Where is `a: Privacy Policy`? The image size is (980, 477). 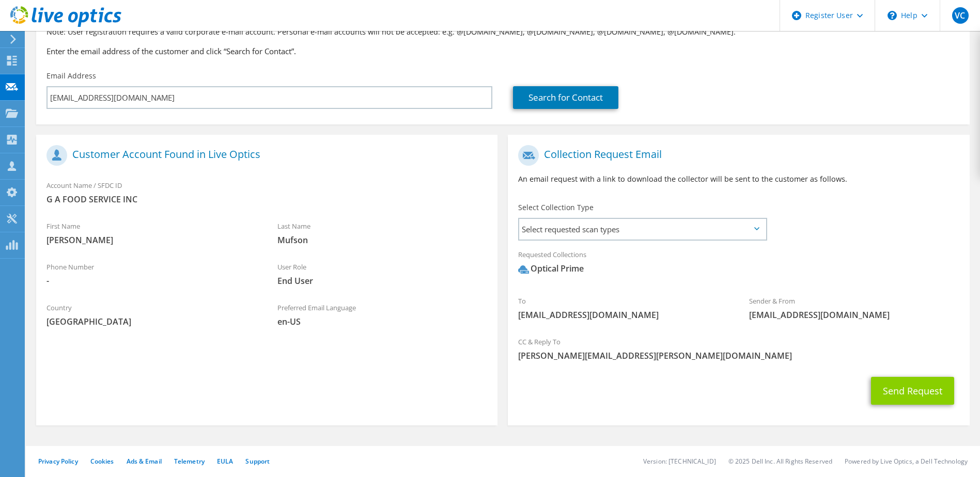
a: Privacy Policy is located at coordinates (58, 461).